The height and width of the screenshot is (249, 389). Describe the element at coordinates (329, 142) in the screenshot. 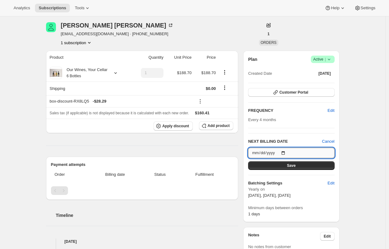

I see `span: Cancel` at that location.